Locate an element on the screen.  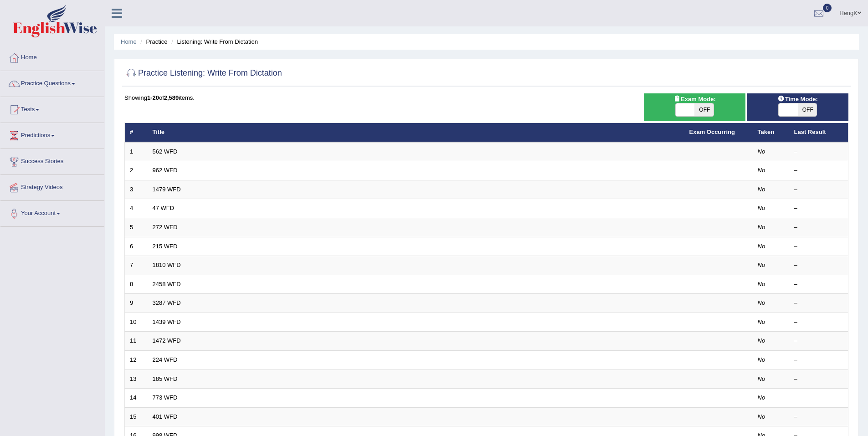
td: 7 is located at coordinates (136, 266).